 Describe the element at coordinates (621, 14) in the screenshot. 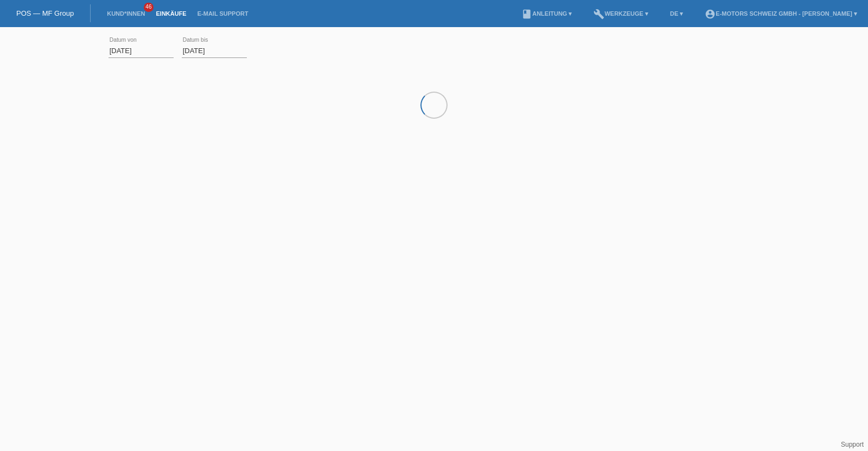

I see `a: buildWerkzeuge ▾` at that location.